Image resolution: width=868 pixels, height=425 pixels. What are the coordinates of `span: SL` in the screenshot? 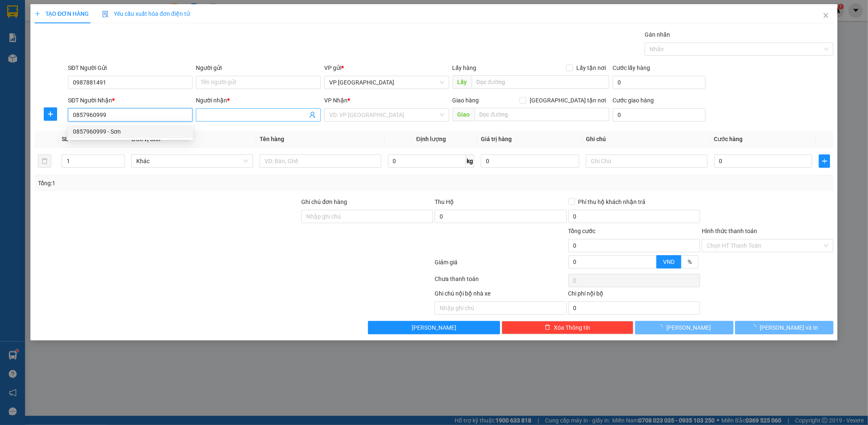 It's located at (65, 139).